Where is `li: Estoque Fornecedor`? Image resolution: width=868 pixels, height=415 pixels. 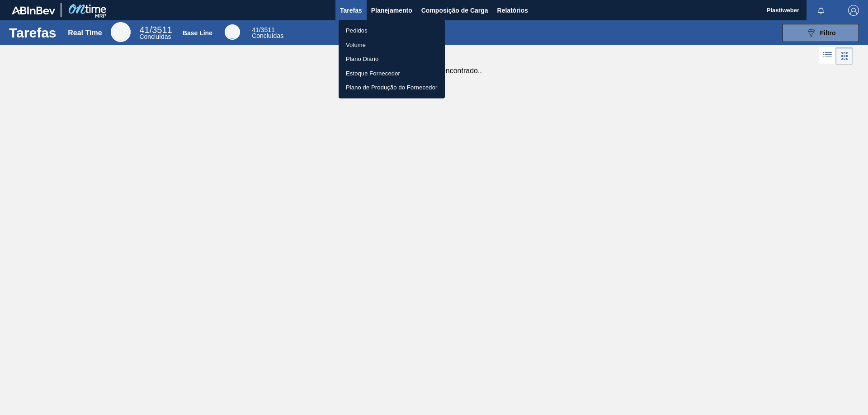
li: Estoque Fornecedor is located at coordinates (391, 74).